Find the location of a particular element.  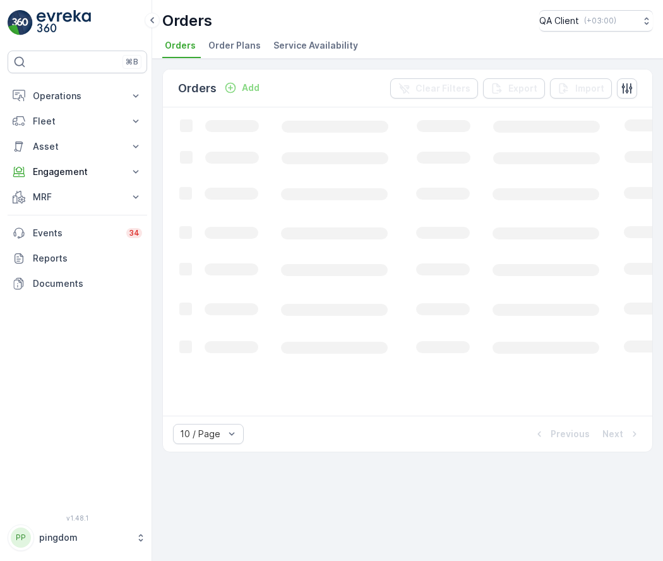

button: Add is located at coordinates (242, 88).